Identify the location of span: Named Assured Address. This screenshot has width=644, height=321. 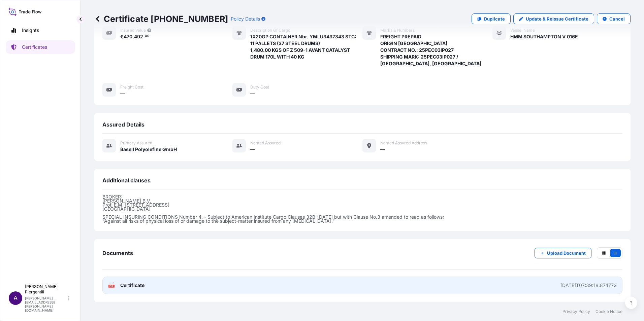
(404, 143).